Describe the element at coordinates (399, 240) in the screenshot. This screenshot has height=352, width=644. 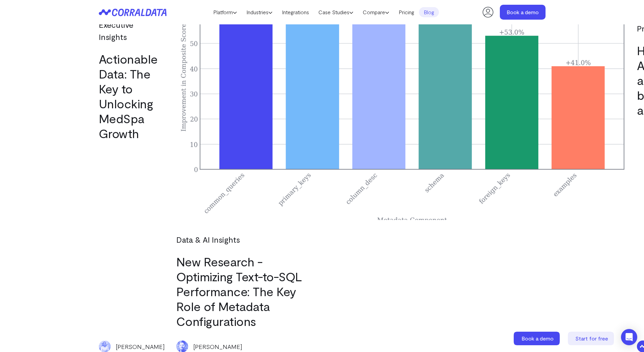
I see `div: Data & AI Insights` at that location.